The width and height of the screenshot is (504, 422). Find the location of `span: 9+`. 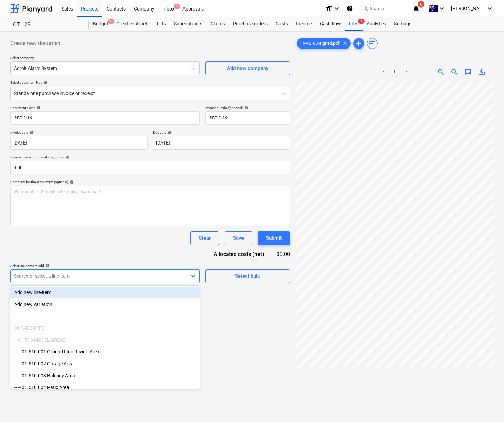

span: 9+ is located at coordinates (111, 21).